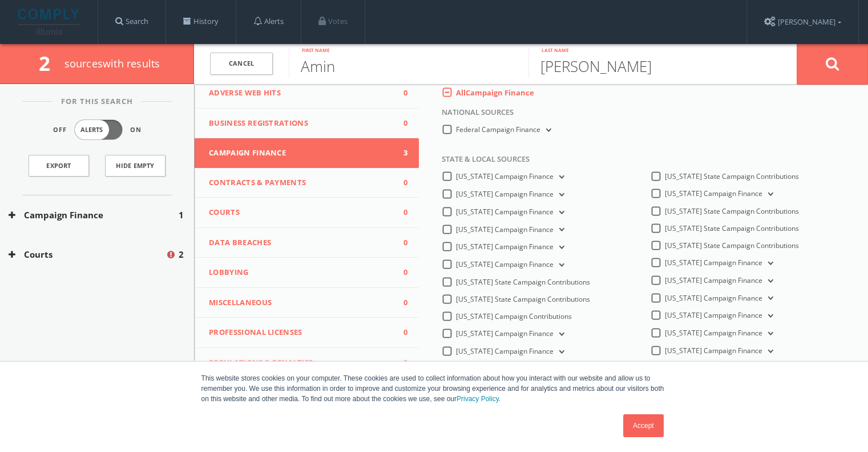 Image resolution: width=868 pixels, height=452 pixels. What do you see at coordinates (299, 93) in the screenshot?
I see `span: Adverse Web Hits` at bounding box center [299, 93].